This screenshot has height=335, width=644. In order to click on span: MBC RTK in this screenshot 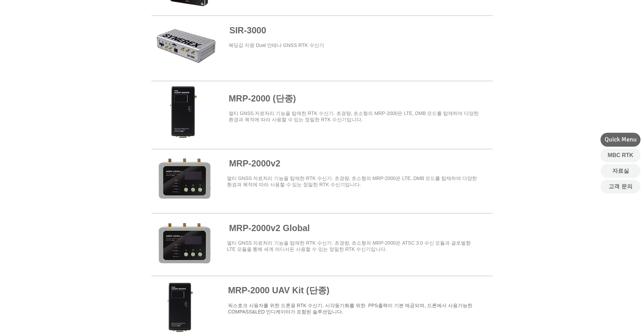, I will do `click(621, 155)`.